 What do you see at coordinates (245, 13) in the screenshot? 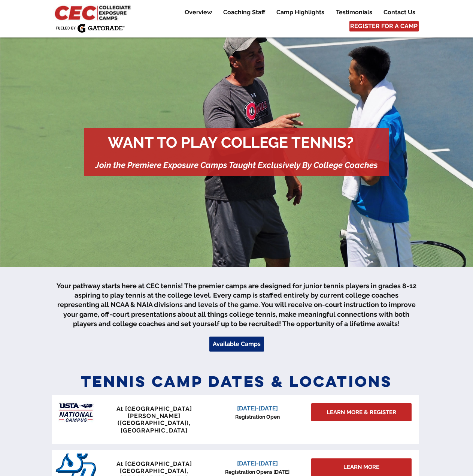
I see `p: Coaching Staff` at bounding box center [245, 13].